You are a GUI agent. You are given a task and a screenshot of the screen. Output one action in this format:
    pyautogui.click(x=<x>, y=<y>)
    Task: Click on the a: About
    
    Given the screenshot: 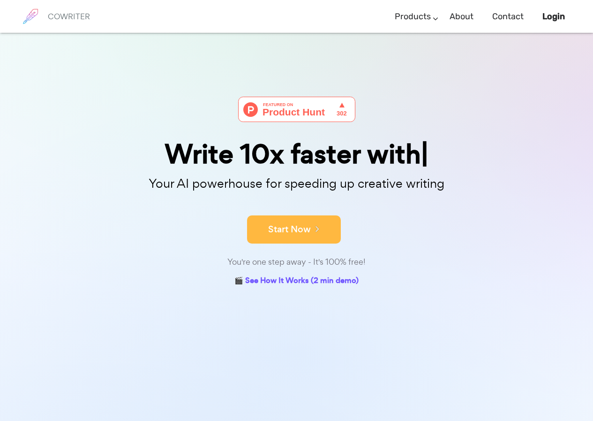 What is the action you would take?
    pyautogui.click(x=461, y=16)
    